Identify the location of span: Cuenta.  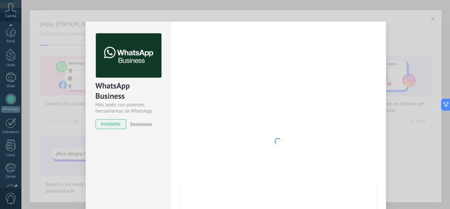
(11, 16).